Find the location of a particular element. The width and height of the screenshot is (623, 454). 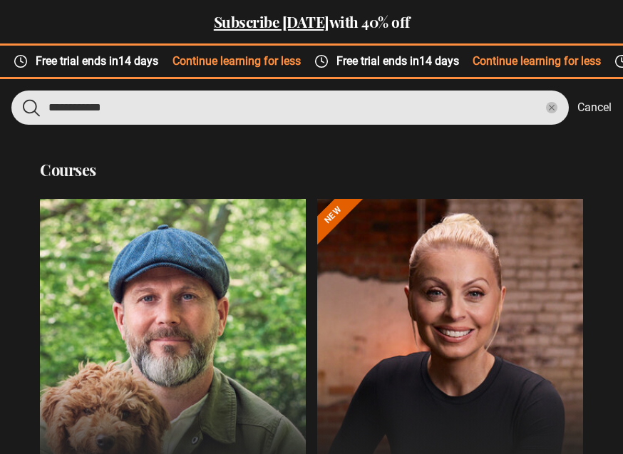

h2: Courses is located at coordinates (68, 170).